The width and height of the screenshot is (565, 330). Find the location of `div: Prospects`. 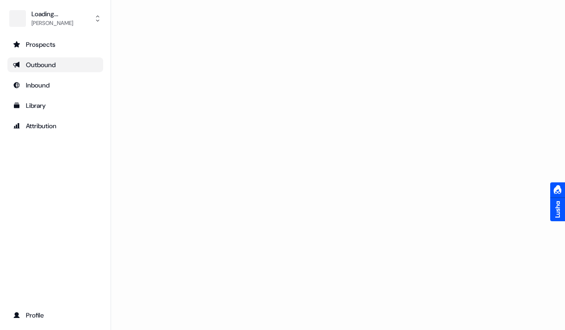

div: Prospects is located at coordinates (55, 44).